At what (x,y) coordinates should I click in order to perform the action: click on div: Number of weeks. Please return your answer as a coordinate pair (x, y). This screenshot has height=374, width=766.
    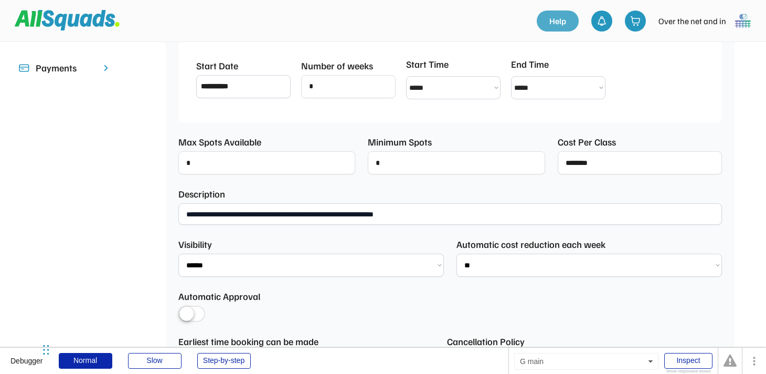
    Looking at the image, I should click on (337, 66).